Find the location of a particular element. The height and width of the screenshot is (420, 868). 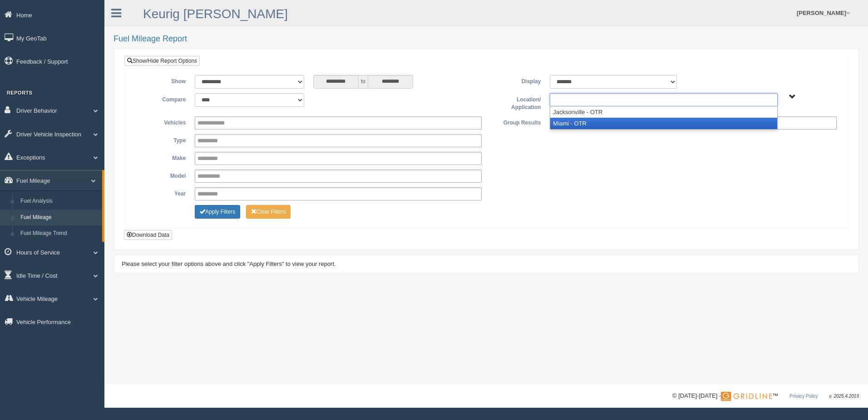

label: Show is located at coordinates (161, 80).